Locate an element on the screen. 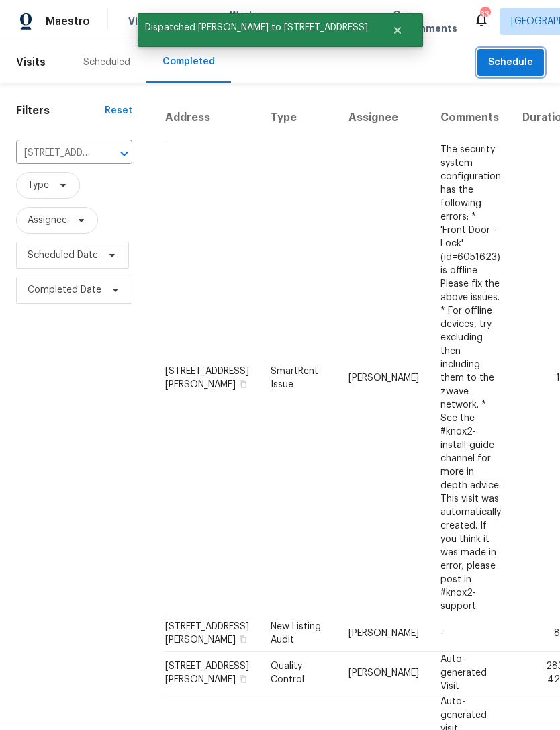 This screenshot has width=560, height=730. span: Assignee is located at coordinates (47, 220).